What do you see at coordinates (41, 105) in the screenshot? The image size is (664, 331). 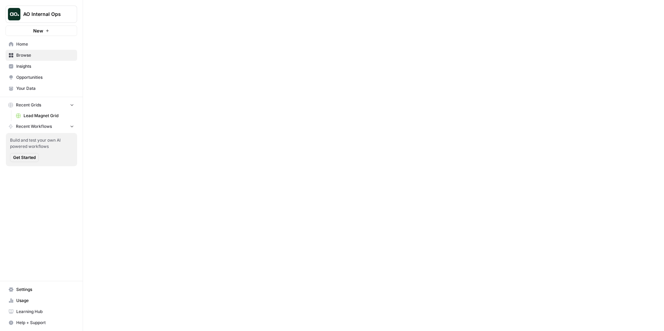 I see `button: Recent Grids` at bounding box center [41, 105].